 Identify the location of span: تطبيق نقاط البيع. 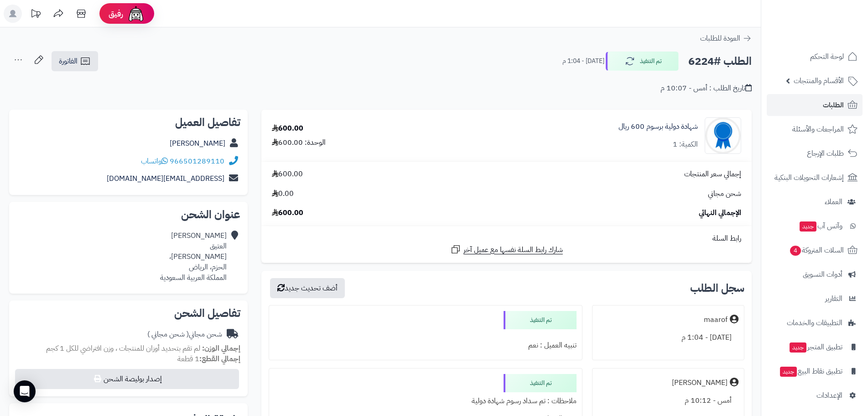
(811, 371).